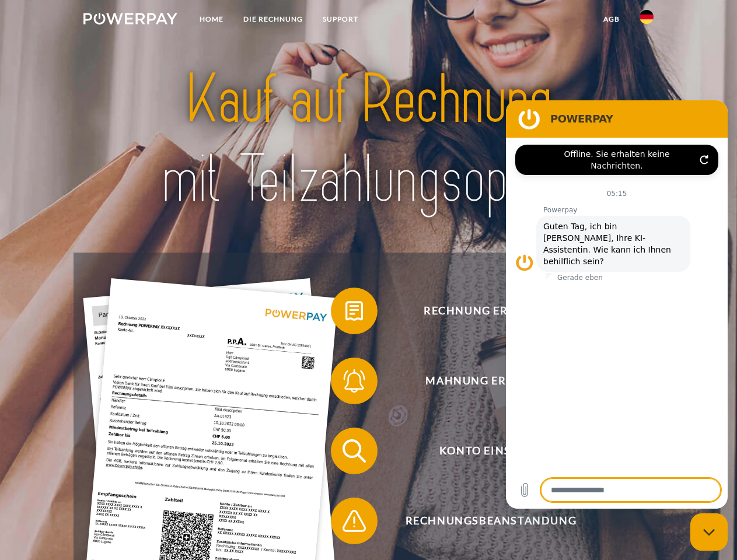  What do you see at coordinates (130, 19) in the screenshot?
I see `img: logo-powerpay-white.svg` at bounding box center [130, 19].